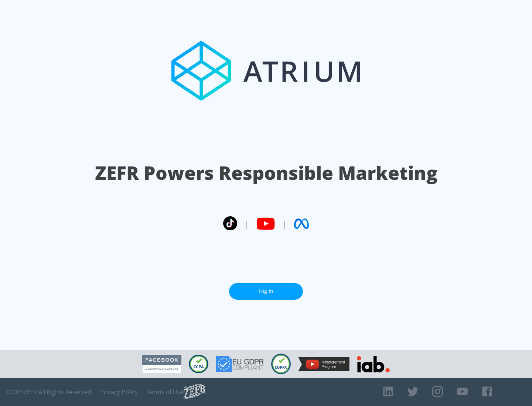  Describe the element at coordinates (373, 364) in the screenshot. I see `img: IAB` at that location.